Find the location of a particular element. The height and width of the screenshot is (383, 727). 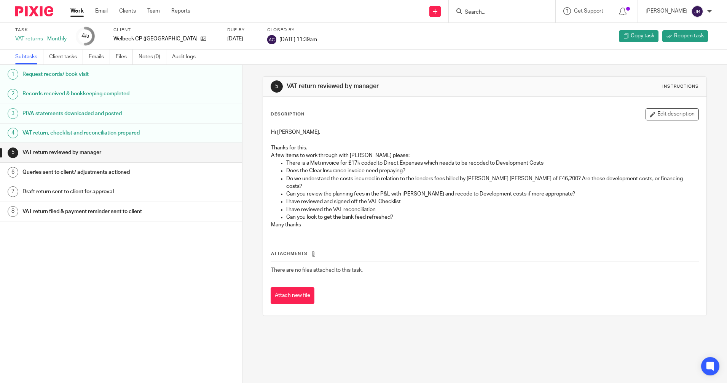

button: Attach new file is located at coordinates (292, 295).